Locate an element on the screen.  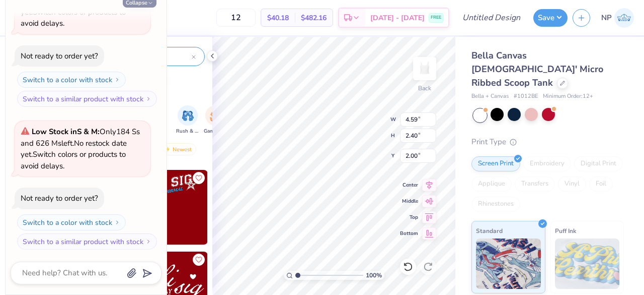
img: Neelam Persaud is located at coordinates (624, 17).